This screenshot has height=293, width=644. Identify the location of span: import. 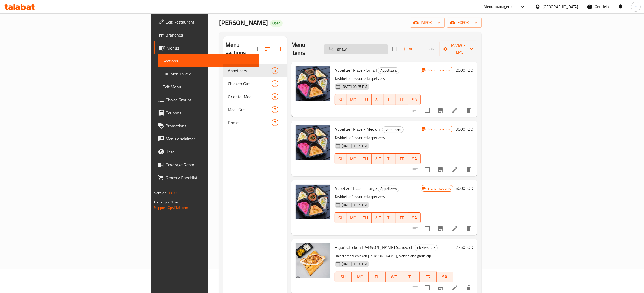
(427, 22).